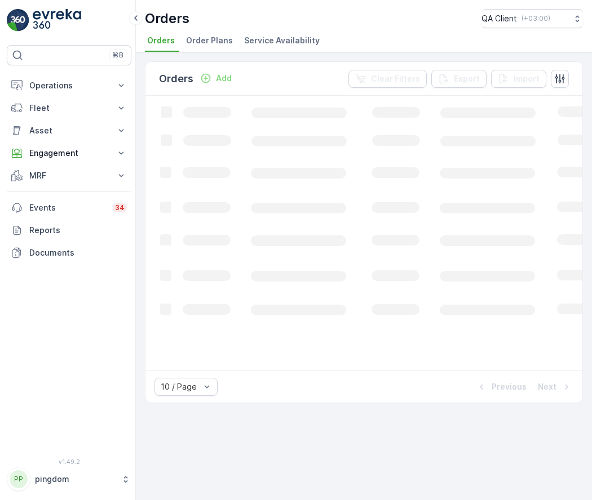  I want to click on button: Add, so click(216, 78).